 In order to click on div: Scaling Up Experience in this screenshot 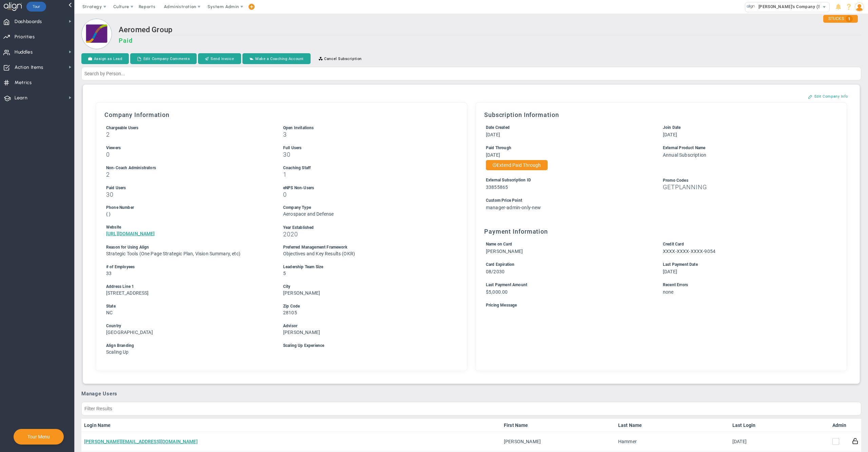, I will do `click(365, 345)`.